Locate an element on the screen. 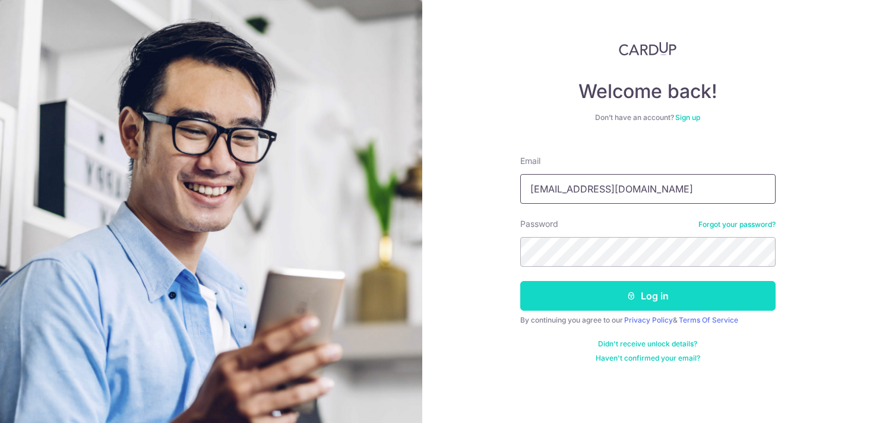 This screenshot has width=873, height=423. label: Password is located at coordinates (539, 224).